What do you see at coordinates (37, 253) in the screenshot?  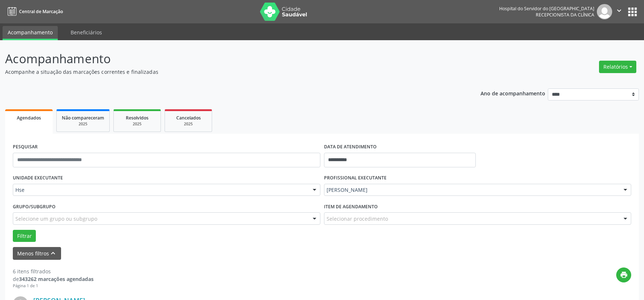 I see `button: Menos filtroskeyboard_arrow_up` at bounding box center [37, 253].